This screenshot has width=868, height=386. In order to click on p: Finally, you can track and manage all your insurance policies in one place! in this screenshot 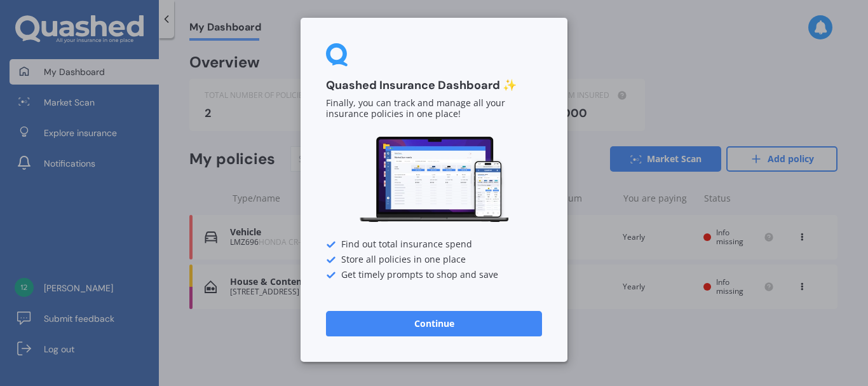, I will do `click(434, 109)`.